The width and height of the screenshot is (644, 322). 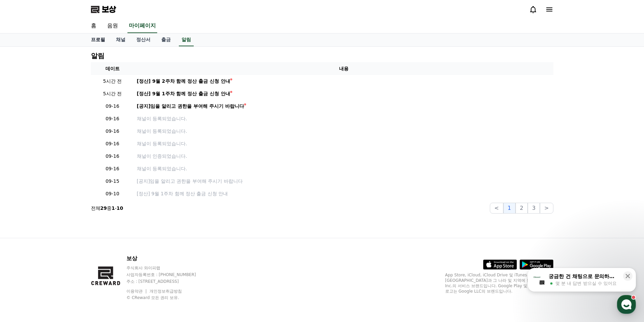 What do you see at coordinates (186, 40) in the screenshot?
I see `a: 알림` at bounding box center [186, 40].